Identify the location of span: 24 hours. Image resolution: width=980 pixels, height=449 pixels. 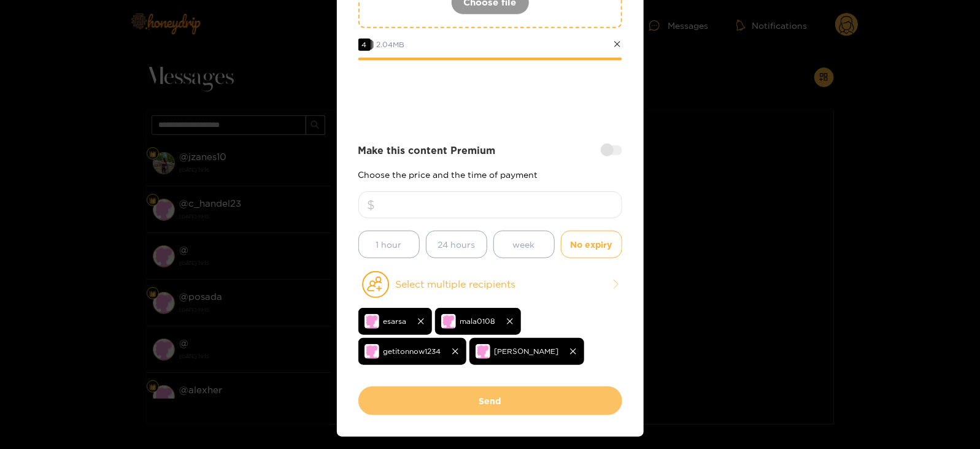
(456, 244).